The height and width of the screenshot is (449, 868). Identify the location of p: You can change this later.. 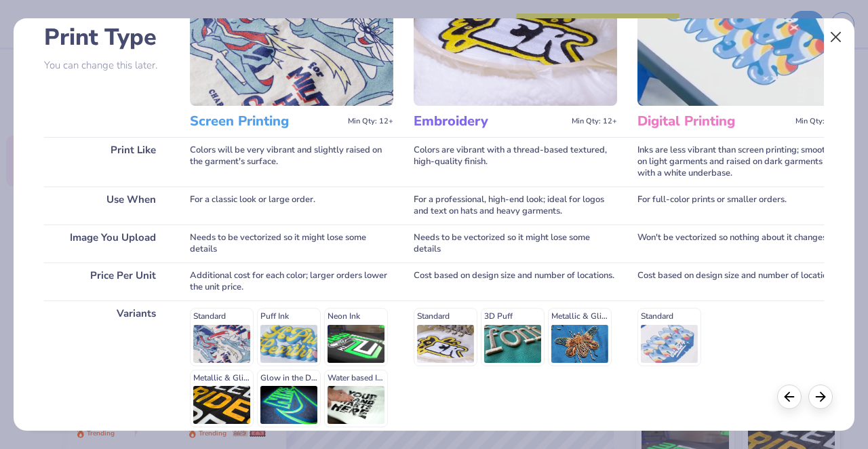
(107, 65).